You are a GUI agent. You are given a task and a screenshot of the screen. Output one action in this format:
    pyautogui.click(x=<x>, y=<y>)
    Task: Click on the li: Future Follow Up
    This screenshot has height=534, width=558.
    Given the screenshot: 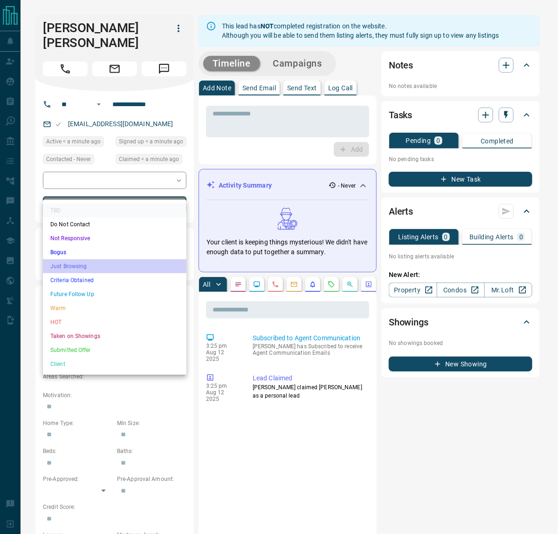 What is the action you would take?
    pyautogui.click(x=115, y=294)
    